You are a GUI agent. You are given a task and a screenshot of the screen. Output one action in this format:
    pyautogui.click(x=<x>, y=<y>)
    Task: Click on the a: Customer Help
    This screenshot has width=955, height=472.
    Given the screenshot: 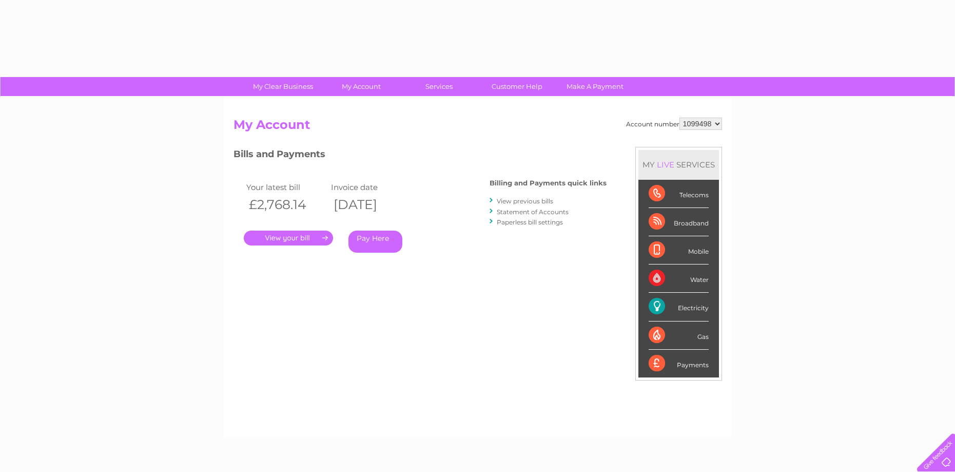 What is the action you would take?
    pyautogui.click(x=517, y=86)
    